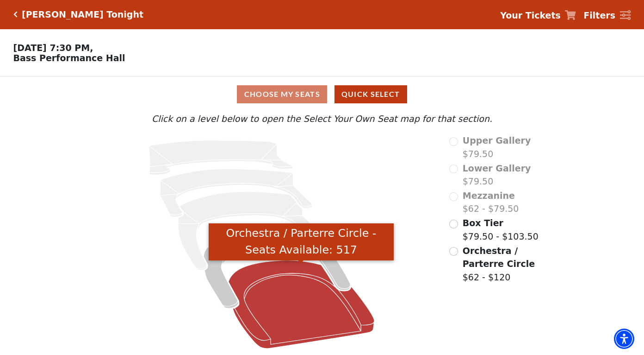 This screenshot has width=644, height=355. I want to click on strong: Your Tickets, so click(530, 15).